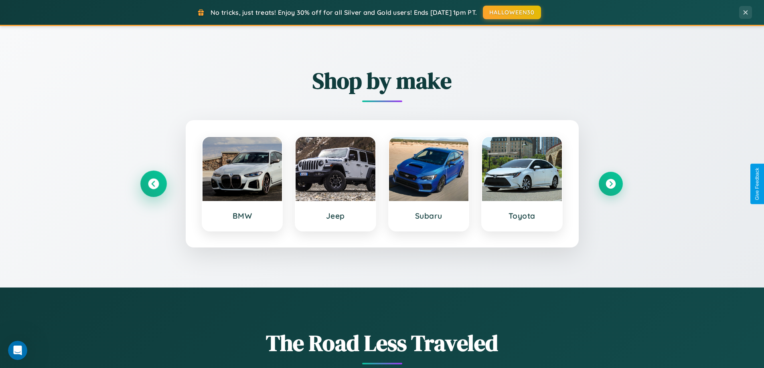 This screenshot has width=764, height=368. Describe the element at coordinates (757, 184) in the screenshot. I see `div: Give Feedback` at that location.